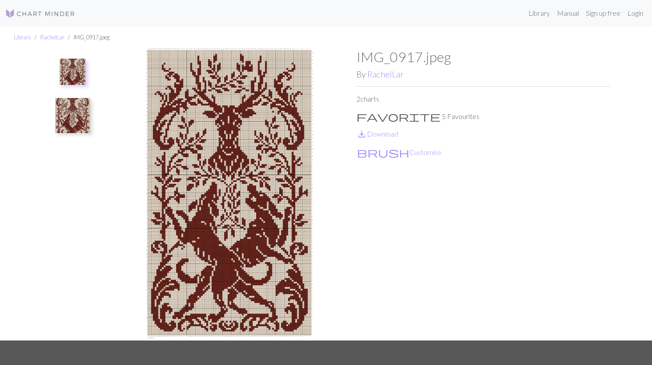 The image size is (652, 365). Describe the element at coordinates (483, 57) in the screenshot. I see `h1: IMG_0917.jpeg` at that location.